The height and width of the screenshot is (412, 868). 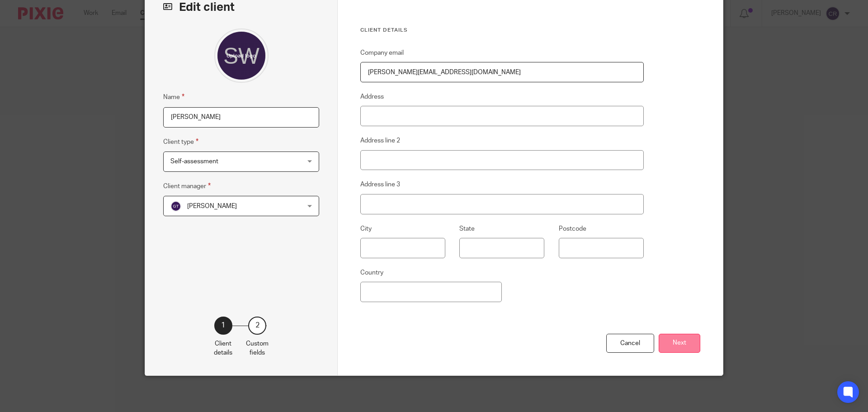 What do you see at coordinates (257, 325) in the screenshot?
I see `div: 2` at bounding box center [257, 325].